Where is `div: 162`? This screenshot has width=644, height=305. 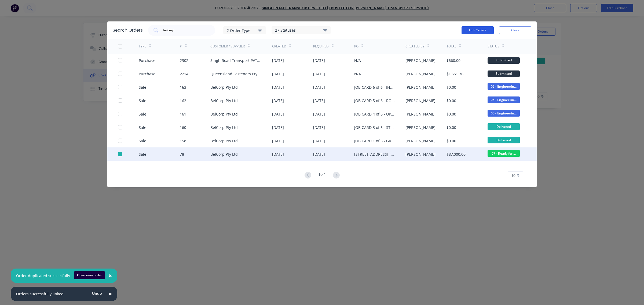
div: 162 is located at coordinates (183, 101).